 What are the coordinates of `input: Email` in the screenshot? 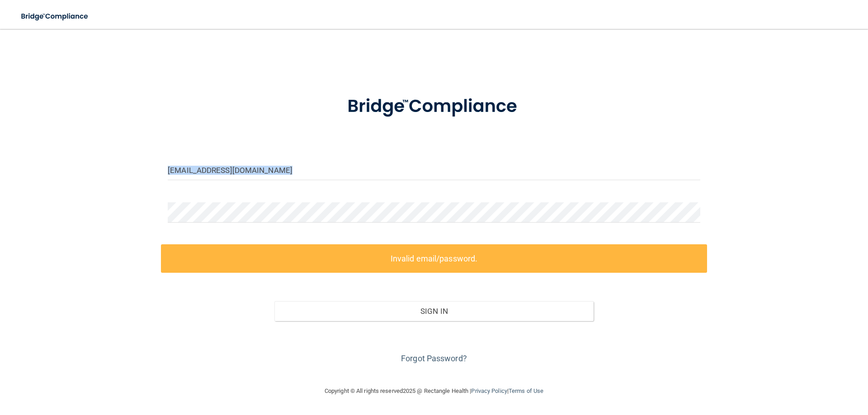 It's located at (434, 170).